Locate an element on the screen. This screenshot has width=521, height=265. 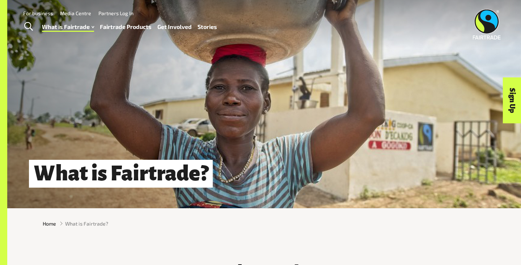
span: Home is located at coordinates (49, 224).